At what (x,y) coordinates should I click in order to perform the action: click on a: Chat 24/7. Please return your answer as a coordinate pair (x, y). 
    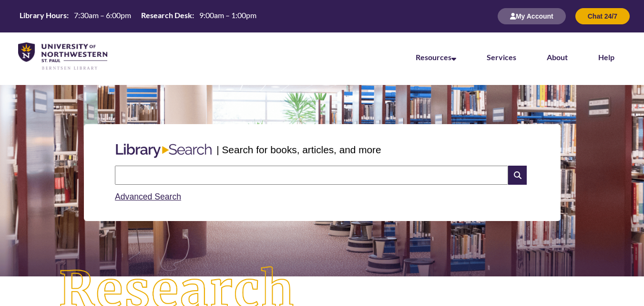
    Looking at the image, I should click on (602, 16).